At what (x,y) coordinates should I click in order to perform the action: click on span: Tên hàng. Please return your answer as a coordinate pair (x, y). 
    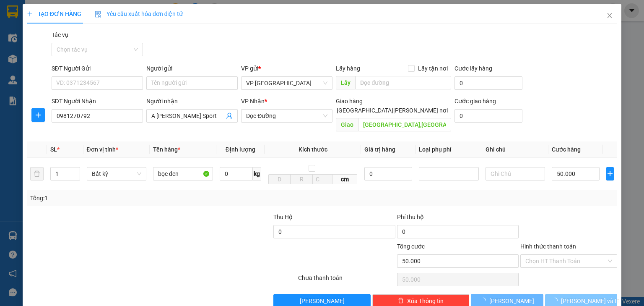
    Looking at the image, I should click on (166, 150).